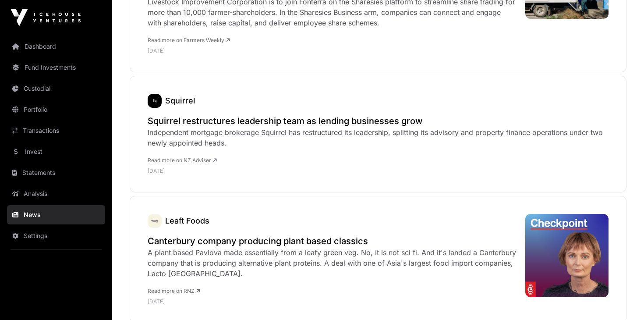 The height and width of the screenshot is (320, 644). What do you see at coordinates (56, 194) in the screenshot?
I see `a: Analysis` at bounding box center [56, 194].